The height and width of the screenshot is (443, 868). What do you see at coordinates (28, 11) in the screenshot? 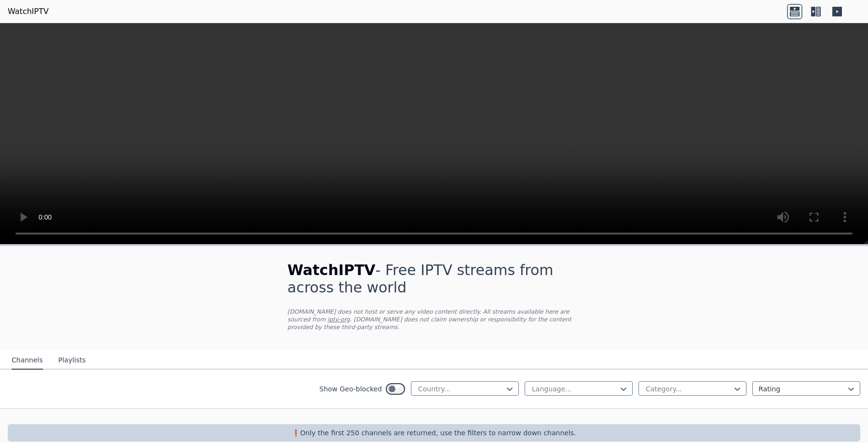
I see `a: WatchIPTV` at bounding box center [28, 11].